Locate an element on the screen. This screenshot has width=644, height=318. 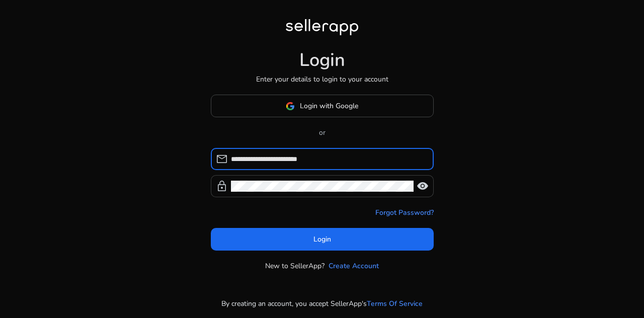
span: Login is located at coordinates (322, 239).